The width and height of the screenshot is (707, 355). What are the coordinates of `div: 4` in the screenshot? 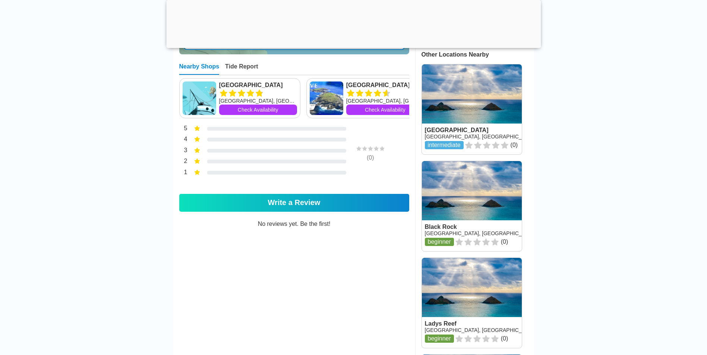 It's located at (183, 140).